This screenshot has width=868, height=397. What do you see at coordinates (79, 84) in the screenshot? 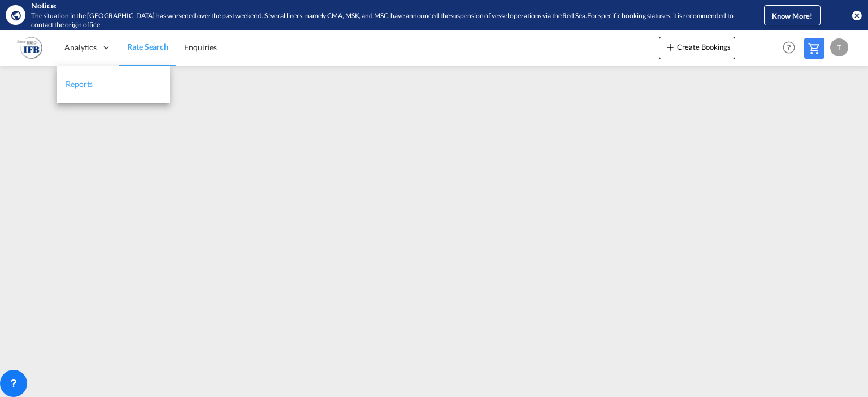
I see `span: Reports` at bounding box center [79, 84].